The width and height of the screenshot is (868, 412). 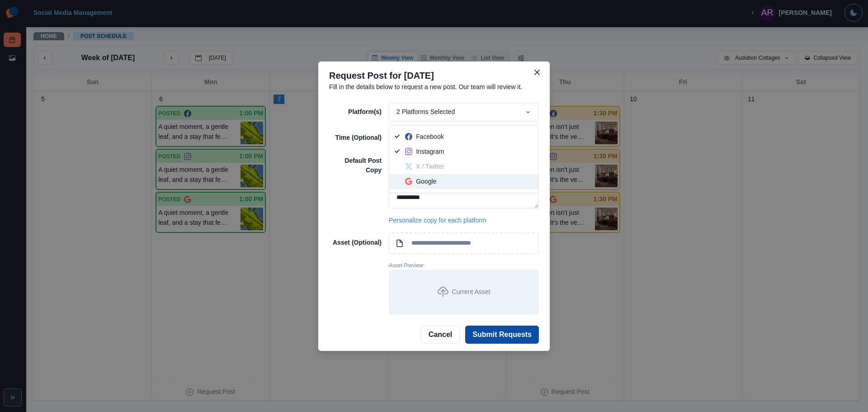 What do you see at coordinates (356, 137) in the screenshot?
I see `p: Time (Optional)` at bounding box center [356, 137].